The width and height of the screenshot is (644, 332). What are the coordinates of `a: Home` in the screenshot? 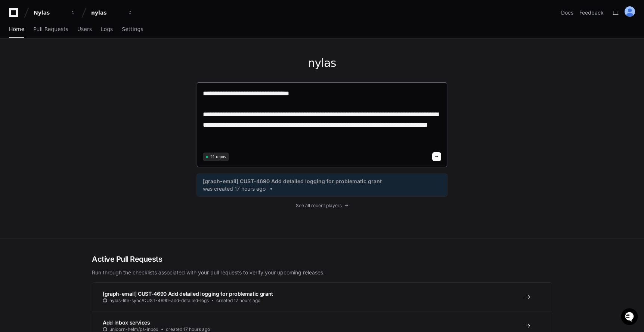 It's located at (16, 29).